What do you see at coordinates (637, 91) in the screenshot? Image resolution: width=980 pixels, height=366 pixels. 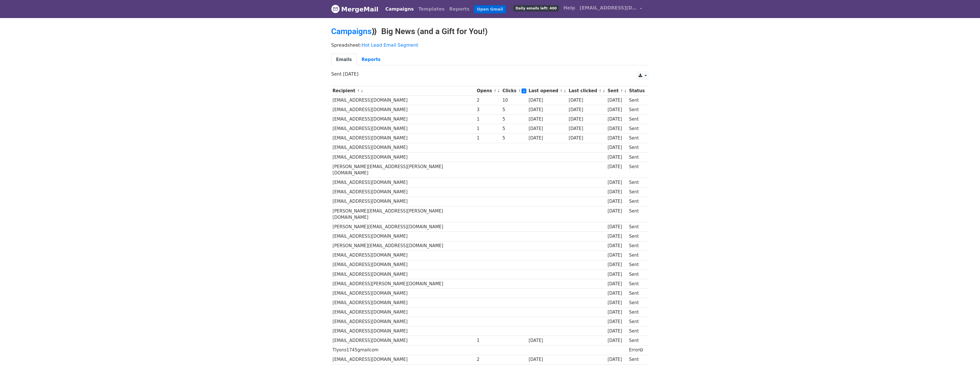 I see `th: Status` at bounding box center [637, 91].